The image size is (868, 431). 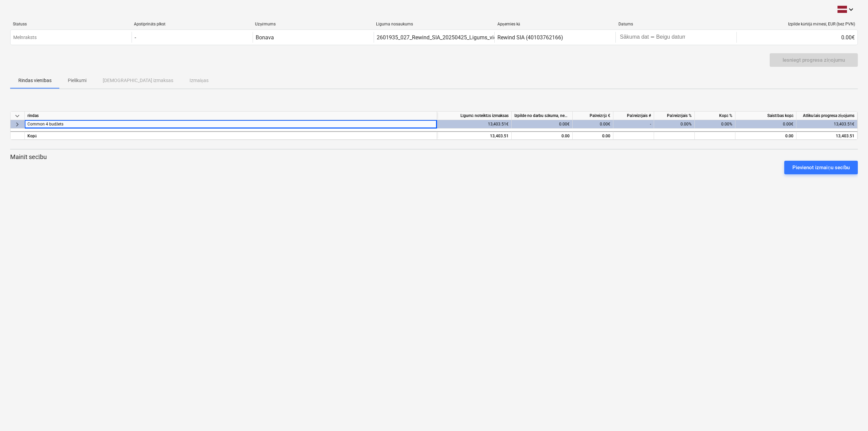 What do you see at coordinates (821, 167) in the screenshot?
I see `div: Pievienot izmaiņu secību` at bounding box center [821, 167].